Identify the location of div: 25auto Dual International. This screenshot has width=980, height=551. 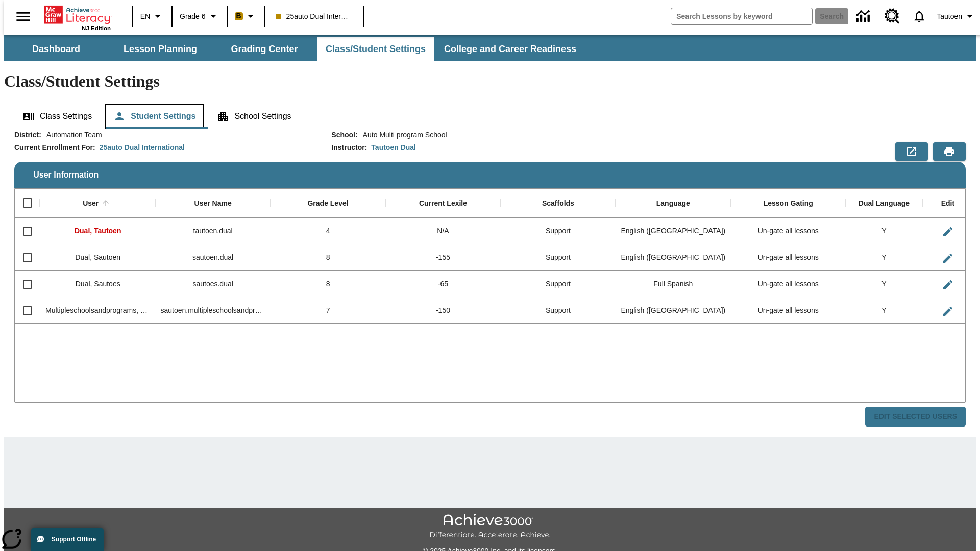
(142, 148).